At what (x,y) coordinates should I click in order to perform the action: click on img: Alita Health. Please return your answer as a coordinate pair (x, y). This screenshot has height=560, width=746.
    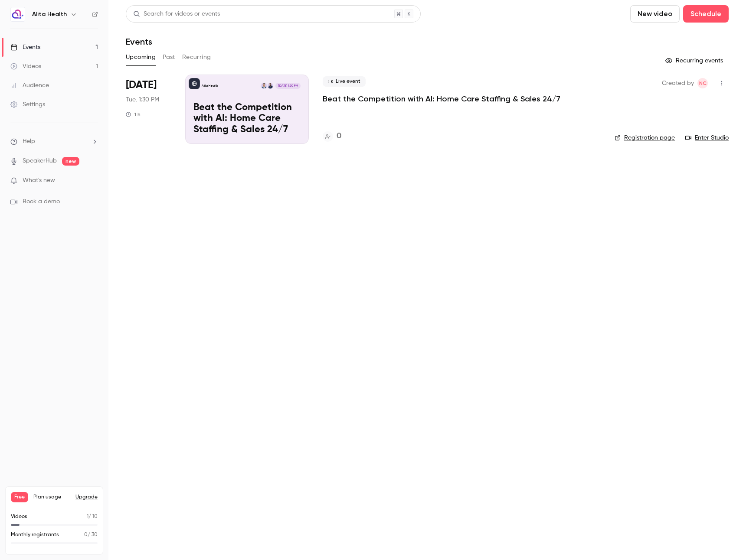
    Looking at the image, I should click on (18, 14).